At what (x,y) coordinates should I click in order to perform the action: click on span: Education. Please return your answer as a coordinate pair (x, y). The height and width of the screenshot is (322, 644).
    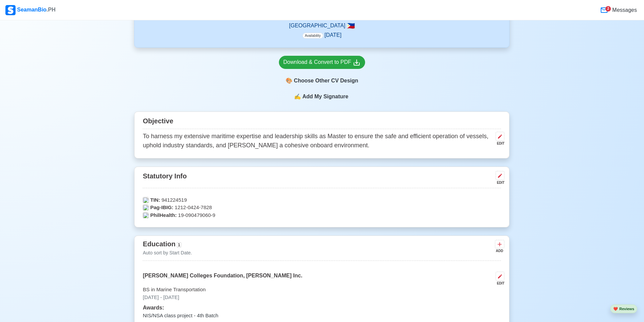
    Looking at the image, I should click on (159, 244).